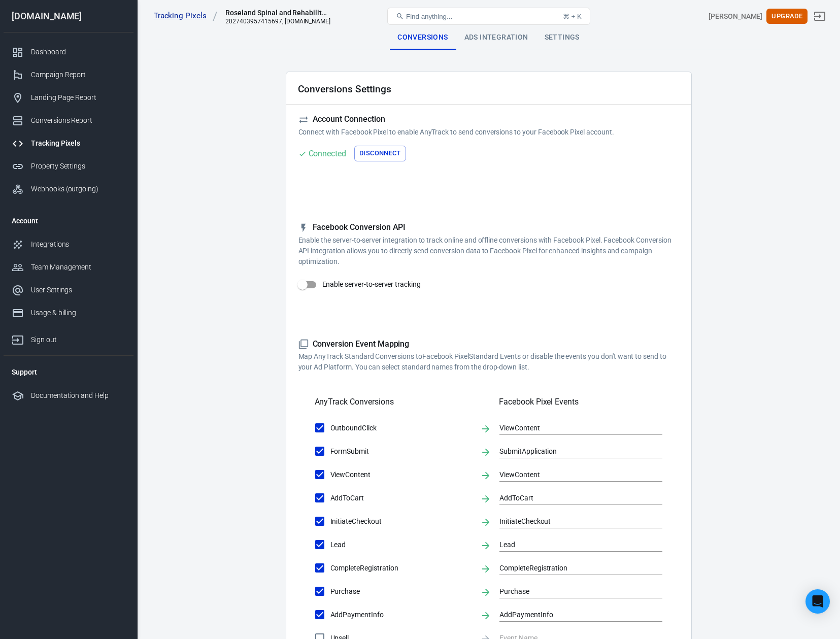 This screenshot has height=639, width=840. What do you see at coordinates (736, 16) in the screenshot?
I see `div: Account id: zGEds4yc` at bounding box center [736, 16].